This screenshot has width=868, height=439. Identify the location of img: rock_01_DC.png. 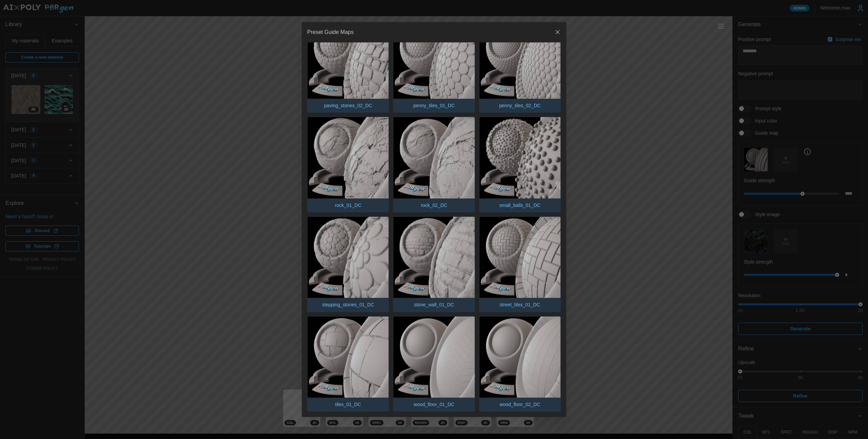
(348, 157).